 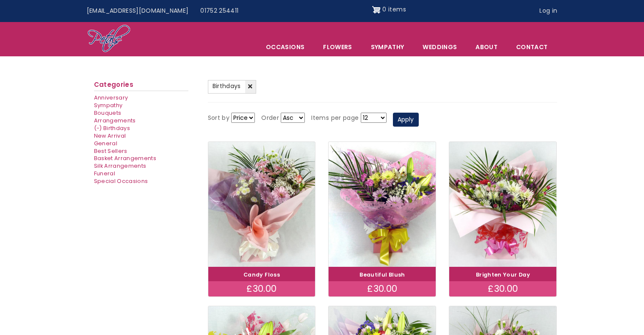 What do you see at coordinates (104, 173) in the screenshot?
I see `a: Funeral` at bounding box center [104, 173].